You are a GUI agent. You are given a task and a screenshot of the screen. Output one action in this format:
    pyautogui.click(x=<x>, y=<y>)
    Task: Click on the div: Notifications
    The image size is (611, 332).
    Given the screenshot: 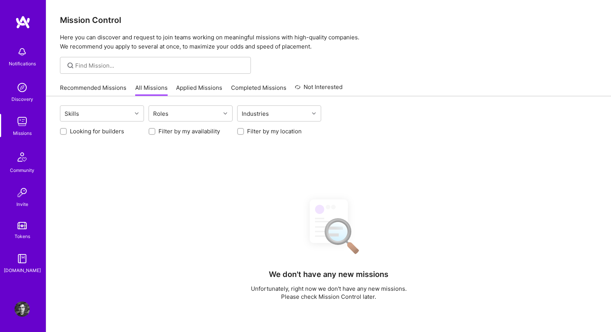 What is the action you would take?
    pyautogui.click(x=22, y=63)
    